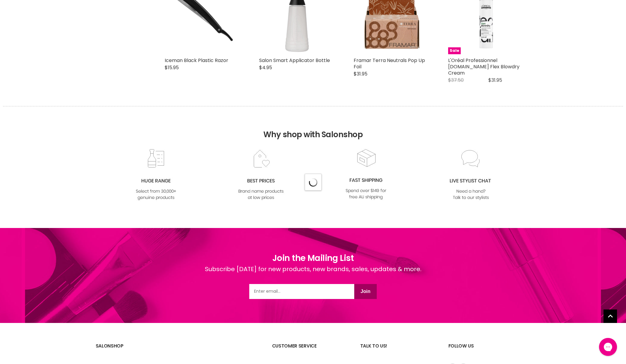 The height and width of the screenshot is (364, 626). What do you see at coordinates (313, 127) in the screenshot?
I see `h2: Why shop with Salonshop` at bounding box center [313, 127].